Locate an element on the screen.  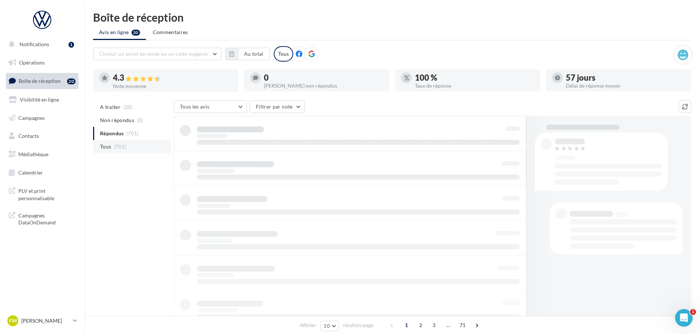
div: 0 is located at coordinates (324, 78).